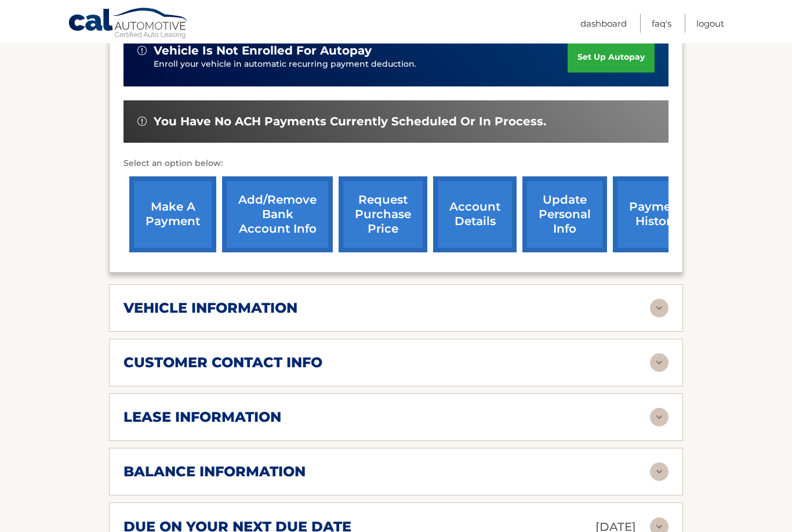  What do you see at coordinates (278, 214) in the screenshot?
I see `a: Add/Remove bank account info` at bounding box center [278, 214].